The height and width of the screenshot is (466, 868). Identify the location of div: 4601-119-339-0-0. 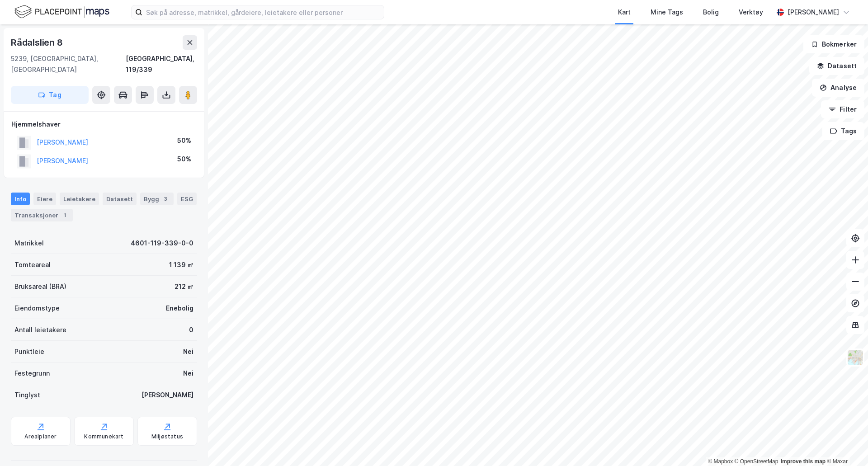
(162, 243).